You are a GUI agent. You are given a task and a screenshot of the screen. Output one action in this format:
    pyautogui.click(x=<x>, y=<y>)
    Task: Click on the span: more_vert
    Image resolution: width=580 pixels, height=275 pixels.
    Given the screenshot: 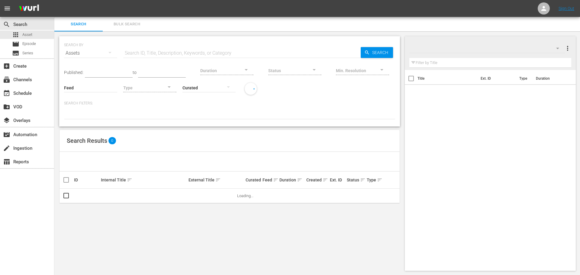 What is the action you would take?
    pyautogui.click(x=567, y=48)
    